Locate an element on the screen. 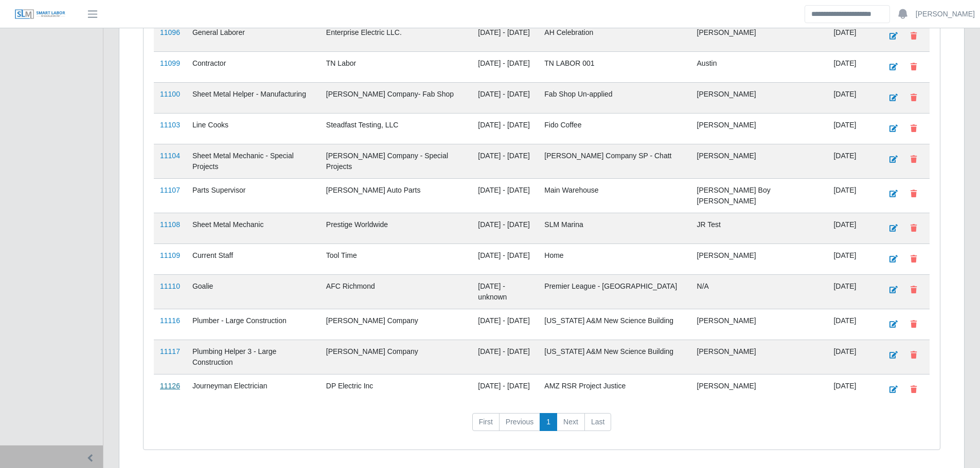 Image resolution: width=980 pixels, height=468 pixels. a: 11096 is located at coordinates (170, 32).